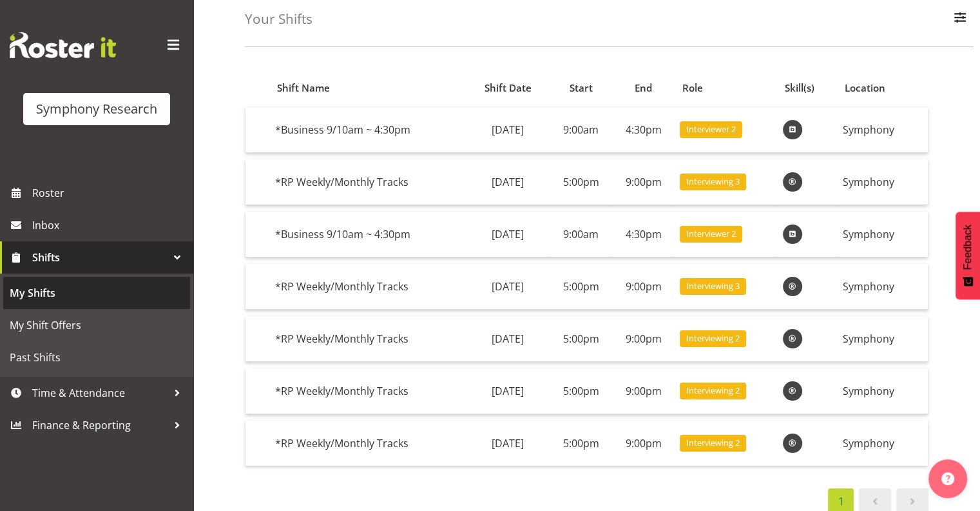 This screenshot has height=511, width=980. What do you see at coordinates (865, 88) in the screenshot?
I see `span: Location` at bounding box center [865, 88].